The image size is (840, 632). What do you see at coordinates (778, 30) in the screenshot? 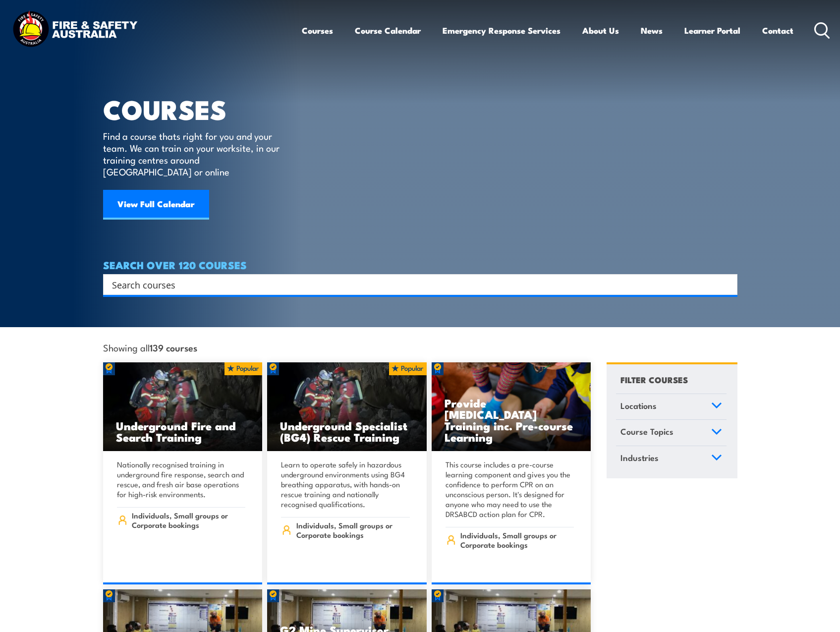
I see `a: Contact` at bounding box center [778, 30].